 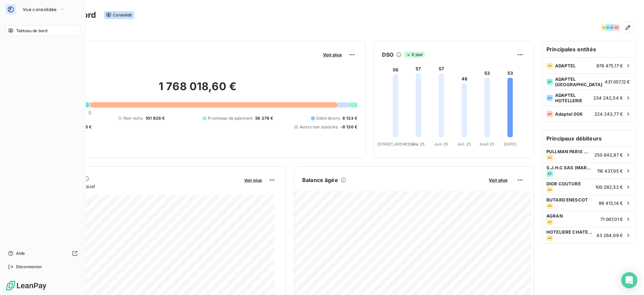 What do you see at coordinates (568, 152) in the screenshot?
I see `span: PULLMAN PARIS MONTPARNASSE` at bounding box center [568, 152].